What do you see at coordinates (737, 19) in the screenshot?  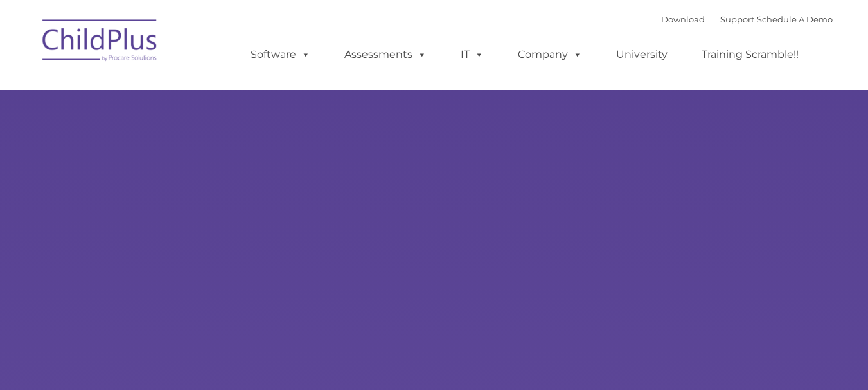 I see `a: Support` at bounding box center [737, 19].